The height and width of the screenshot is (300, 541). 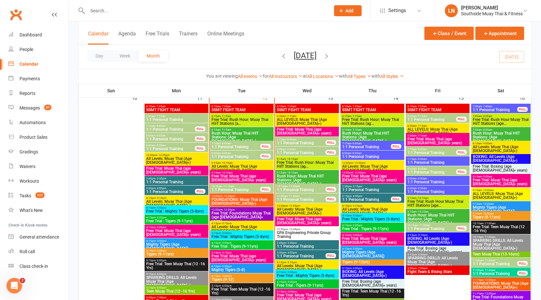 I want to click on span: - 4:00pm, so click(x=357, y=196).